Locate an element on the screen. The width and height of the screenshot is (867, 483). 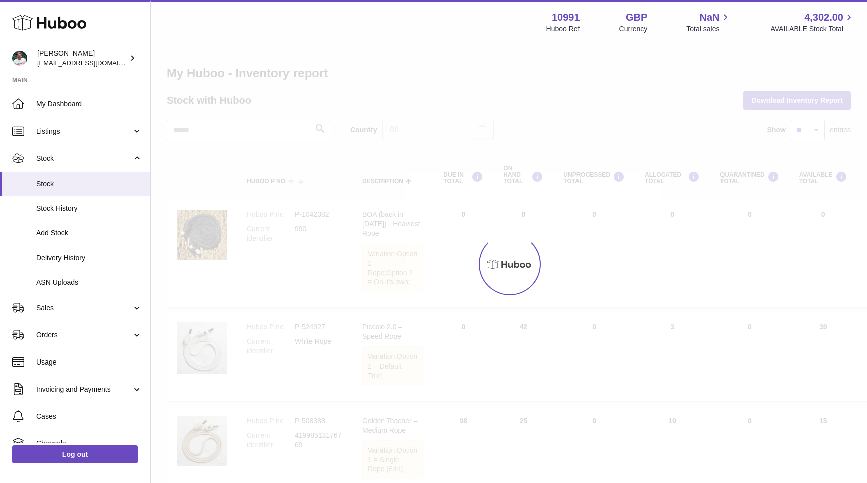
span: Add Stock is located at coordinates (89, 233).